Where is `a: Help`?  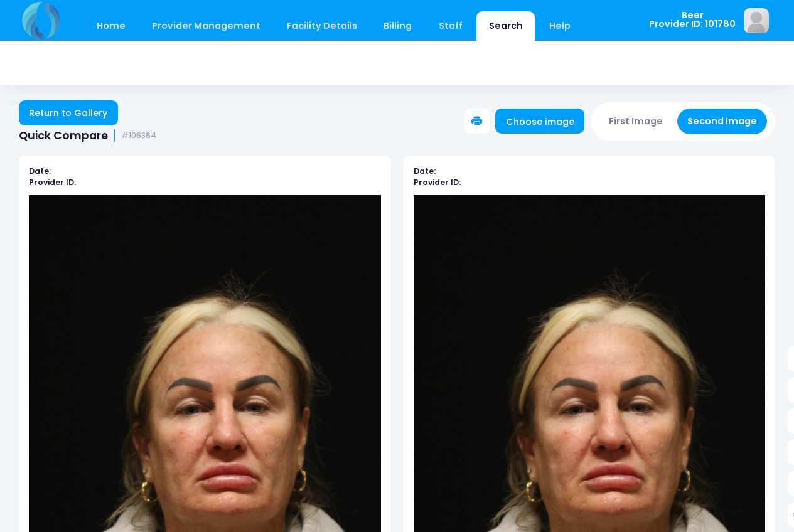
a: Help is located at coordinates (560, 26).